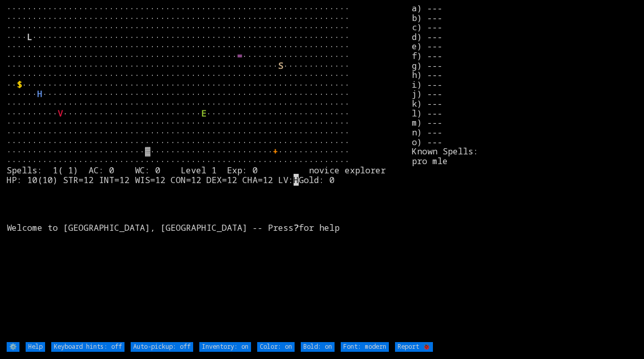 Image resolution: width=644 pixels, height=359 pixels. What do you see at coordinates (161, 346) in the screenshot?
I see `input: Auto-pickup: off` at bounding box center [161, 346].